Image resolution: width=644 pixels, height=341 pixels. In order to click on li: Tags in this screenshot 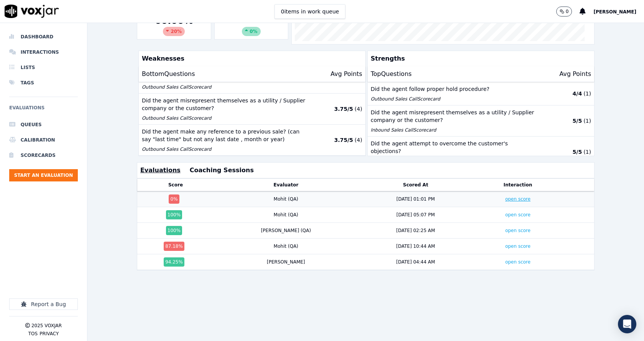, I will do `click(43, 83)`.